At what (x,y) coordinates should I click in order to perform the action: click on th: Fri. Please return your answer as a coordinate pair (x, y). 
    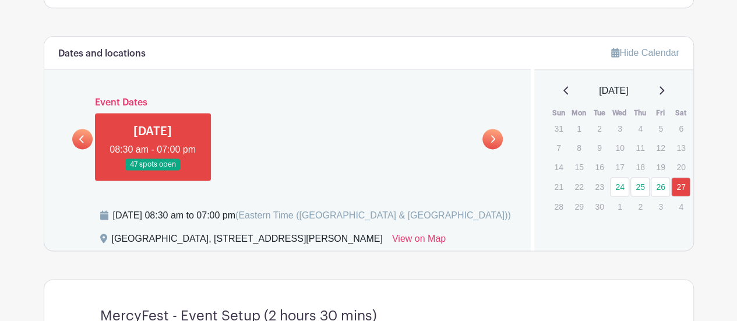
    Looking at the image, I should click on (660, 113).